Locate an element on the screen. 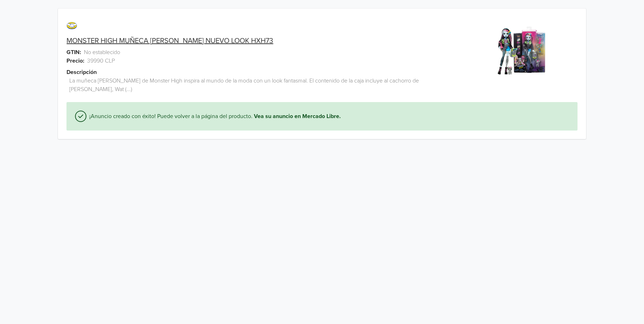 Image resolution: width=644 pixels, height=324 pixels. img: product_image is located at coordinates (520, 50).